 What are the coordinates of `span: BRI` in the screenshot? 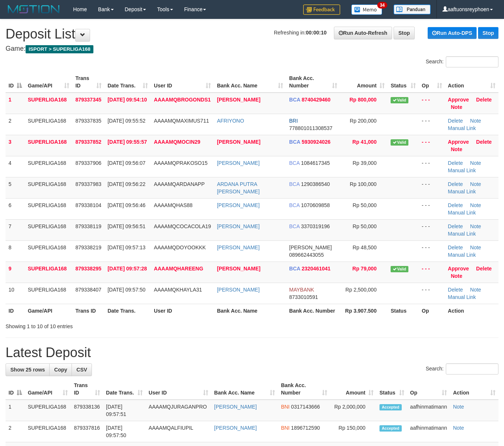 It's located at (293, 121).